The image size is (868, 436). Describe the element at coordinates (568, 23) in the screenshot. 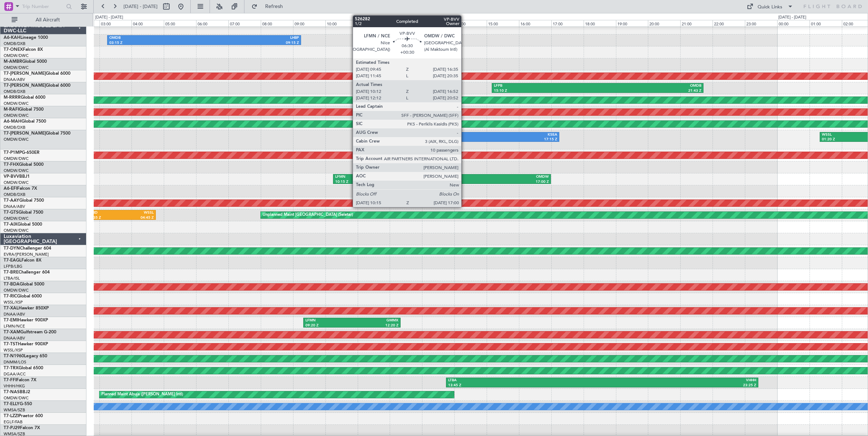

I see `div: 17:00` at that location.